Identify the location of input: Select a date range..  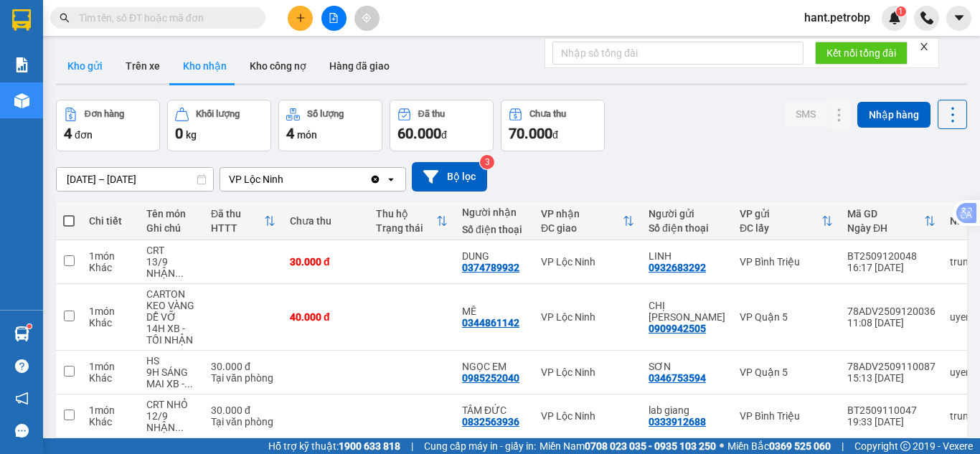
(135, 179).